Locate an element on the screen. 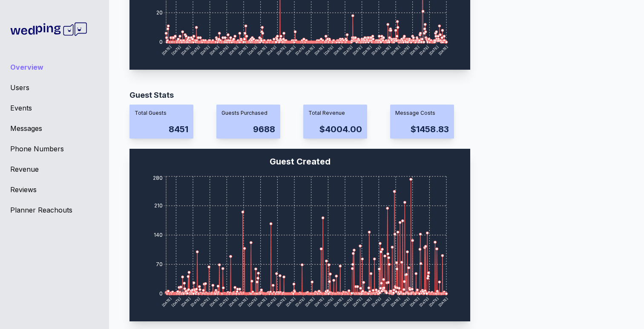 Image resolution: width=644 pixels, height=329 pixels. div: 8451 is located at coordinates (178, 129).